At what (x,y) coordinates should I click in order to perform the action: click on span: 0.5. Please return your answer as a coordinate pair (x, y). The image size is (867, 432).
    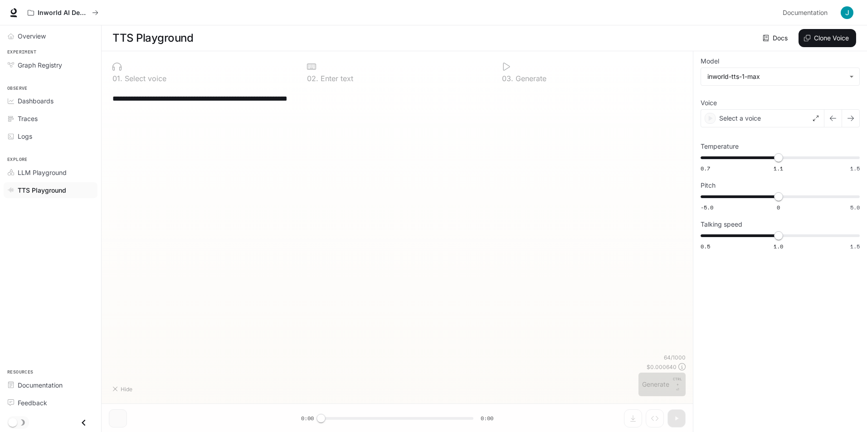
    Looking at the image, I should click on (705, 246).